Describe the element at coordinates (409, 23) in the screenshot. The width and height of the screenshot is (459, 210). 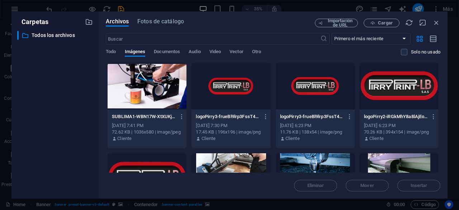
I see `i: Volver a cargar` at that location.